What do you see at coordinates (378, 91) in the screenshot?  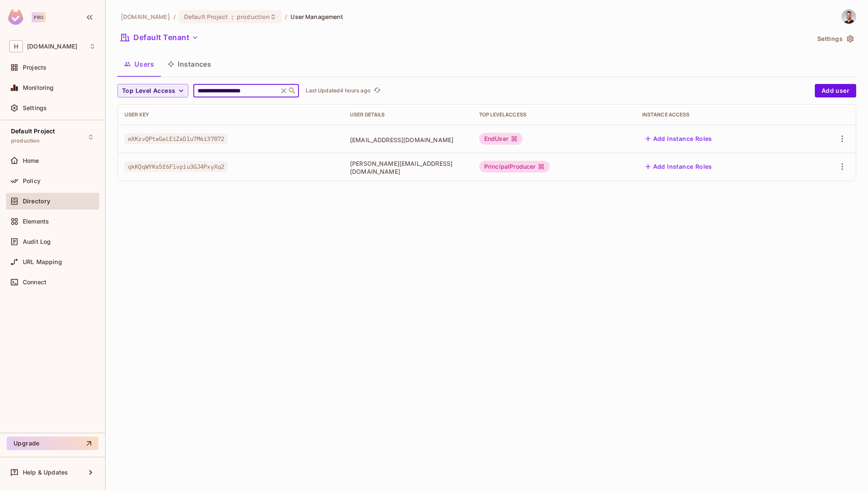 I see `button: refresh` at bounding box center [378, 91].